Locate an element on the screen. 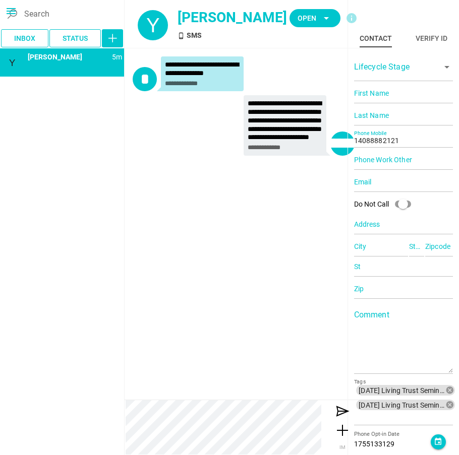 This screenshot has height=455, width=459. button: Status is located at coordinates (75, 38).